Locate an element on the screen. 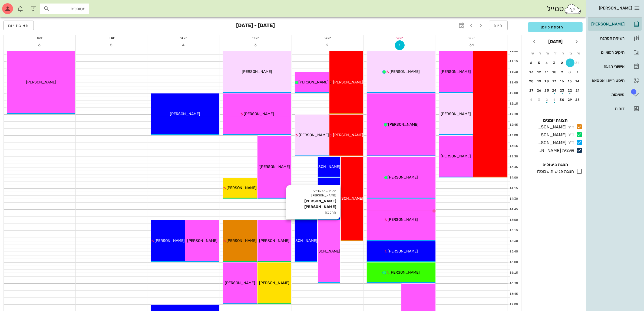 The width and height of the screenshot is (644, 311). span: 1 is located at coordinates (400, 45).